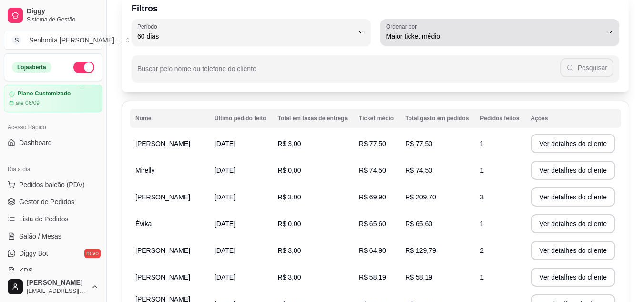  I want to click on th: Total gasto em pedidos, so click(437, 118).